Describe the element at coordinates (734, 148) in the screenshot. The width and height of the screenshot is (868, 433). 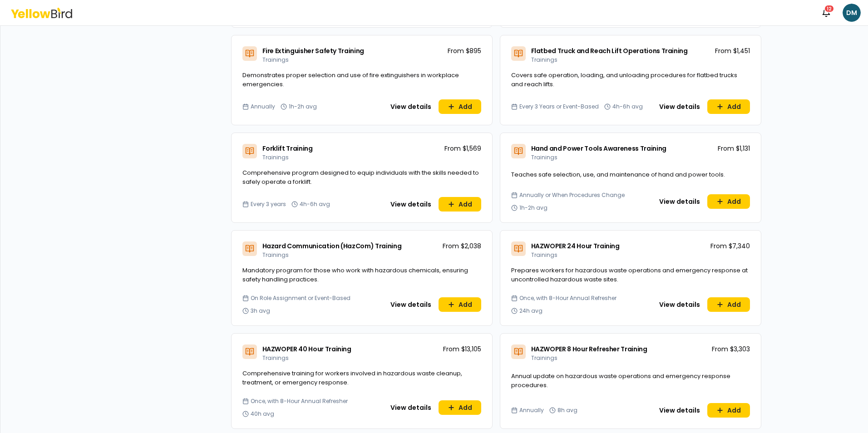
I see `p: From $1,131` at that location.